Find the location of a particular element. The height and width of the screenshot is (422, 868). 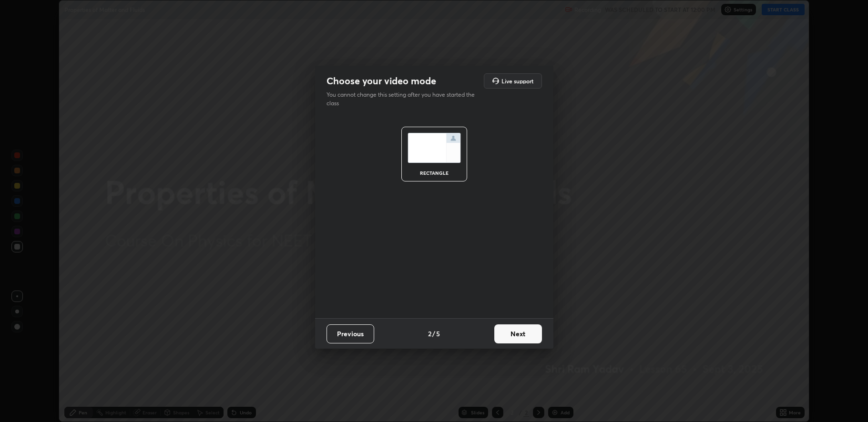

h4: 2 is located at coordinates (429, 333).